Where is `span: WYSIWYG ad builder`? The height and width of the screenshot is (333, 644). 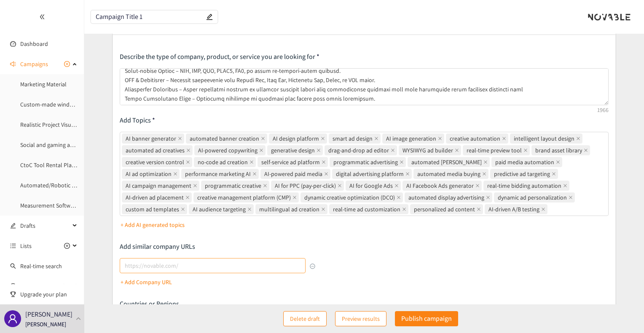
span: WYSIWYG ad builder is located at coordinates (428, 150).